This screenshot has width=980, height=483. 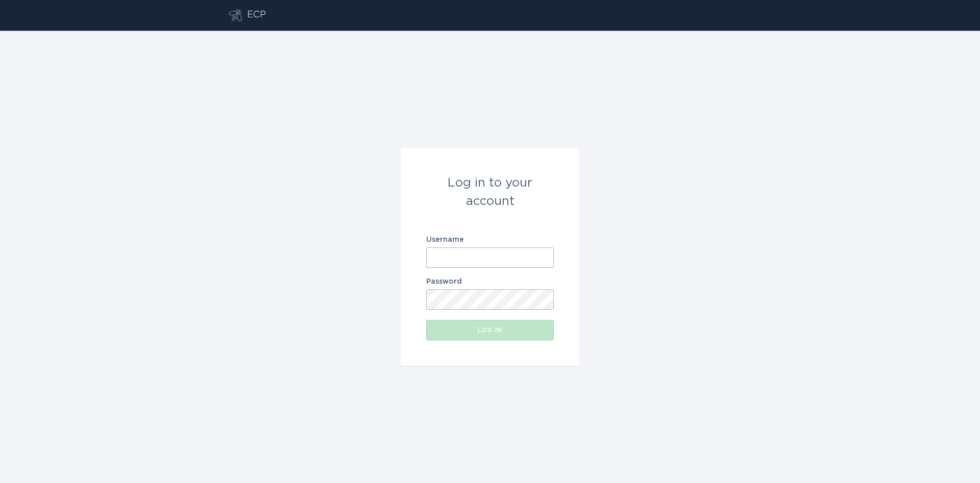 What do you see at coordinates (490, 330) in the screenshot?
I see `button: Log in` at bounding box center [490, 330].